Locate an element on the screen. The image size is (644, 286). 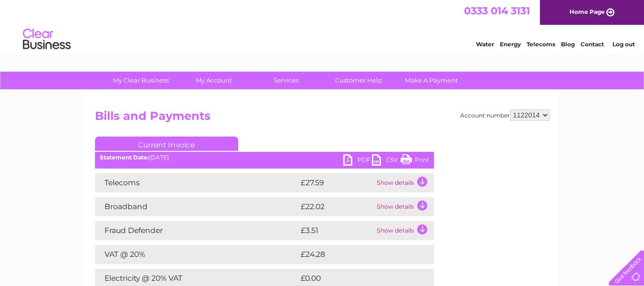
h2: Bills and Payments is located at coordinates (322, 118).